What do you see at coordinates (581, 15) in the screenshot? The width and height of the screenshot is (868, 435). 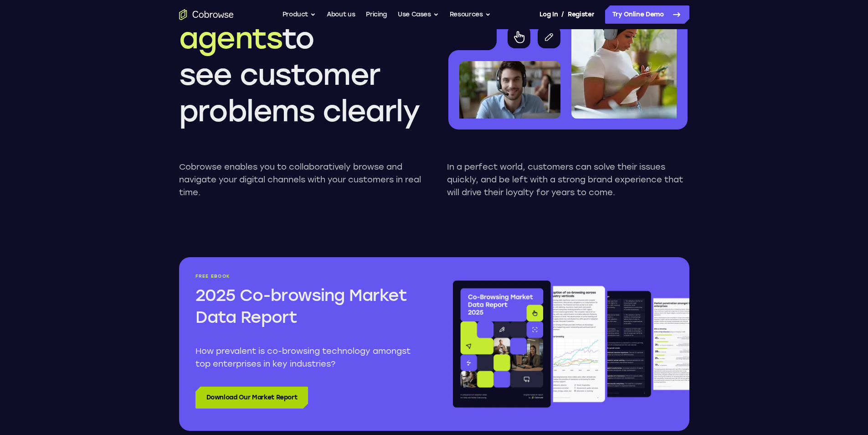 I see `a: Register` at bounding box center [581, 15].